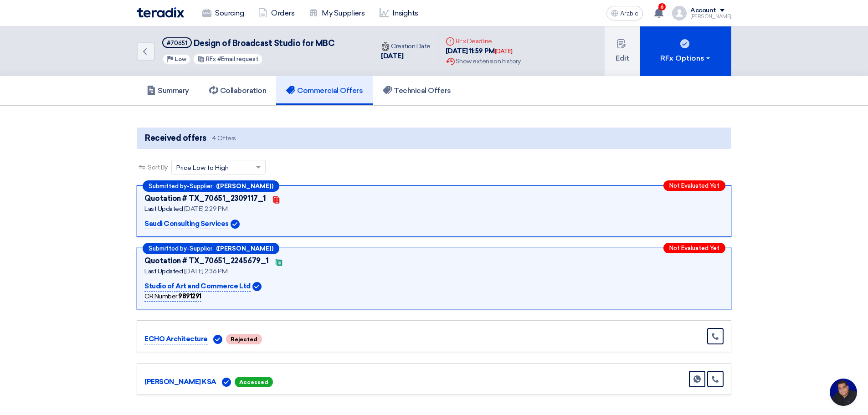 Image resolution: width=868 pixels, height=415 pixels. Describe the element at coordinates (417, 90) in the screenshot. I see `a: Technical Offers` at that location.